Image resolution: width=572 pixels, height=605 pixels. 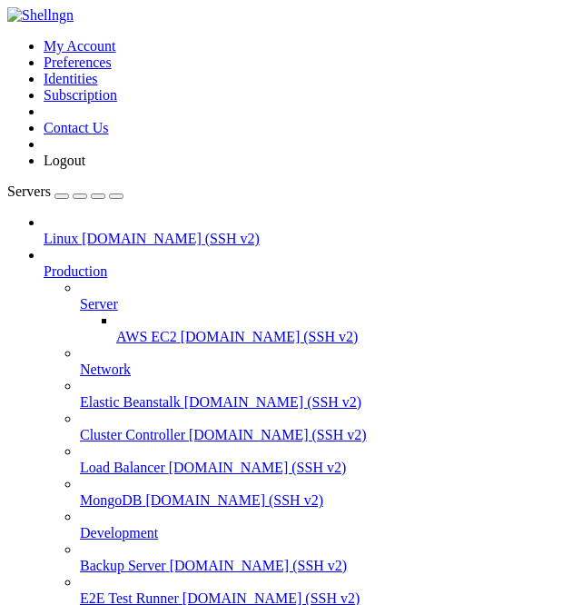 I want to click on span: Load Balancer, so click(x=123, y=467).